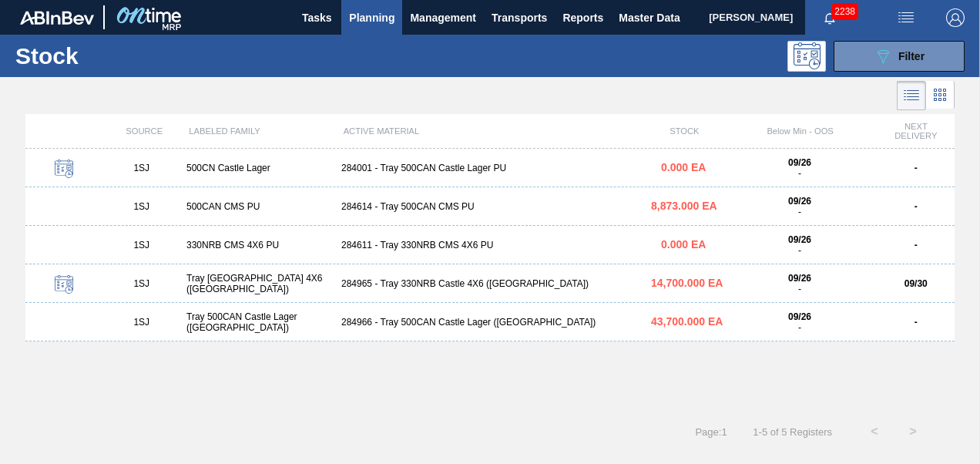 The image size is (980, 464). I want to click on span: Tasks, so click(317, 18).